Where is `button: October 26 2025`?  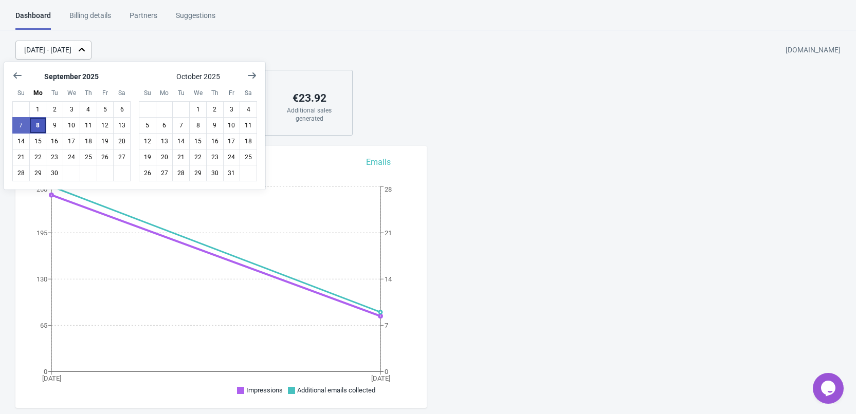
button: October 26 2025 is located at coordinates (147, 173).